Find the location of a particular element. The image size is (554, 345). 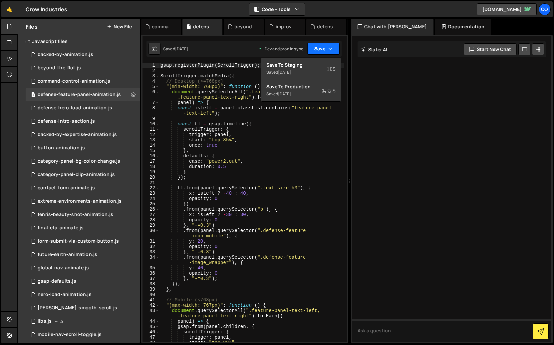

div: 4 is located at coordinates (151, 81).